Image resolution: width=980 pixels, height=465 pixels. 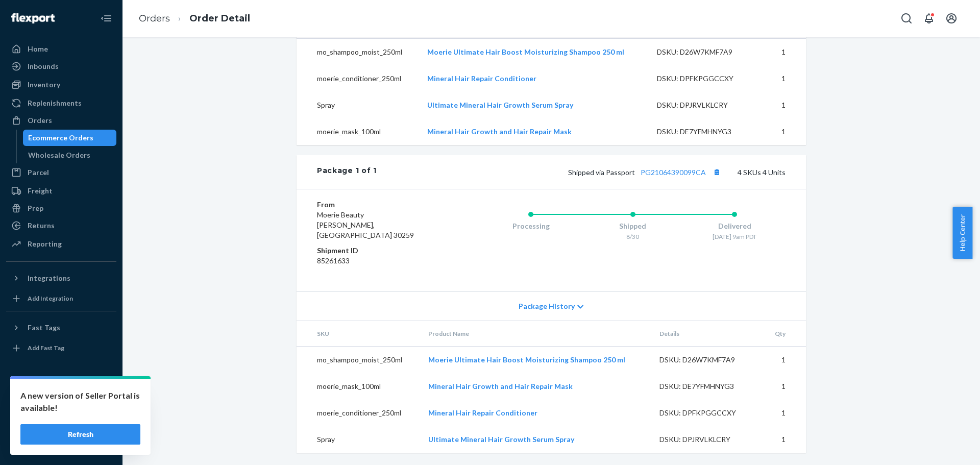 I want to click on a: PG21064390099CA, so click(x=673, y=172).